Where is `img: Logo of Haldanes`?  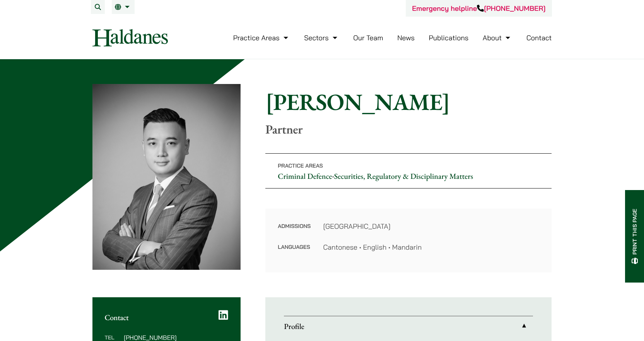
img: Logo of Haldanes is located at coordinates (130, 38).